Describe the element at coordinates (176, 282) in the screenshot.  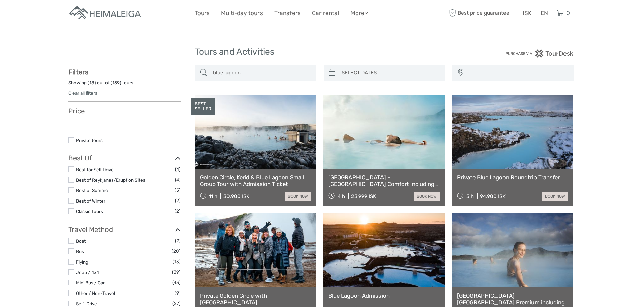
I see `span: (43)` at that location.